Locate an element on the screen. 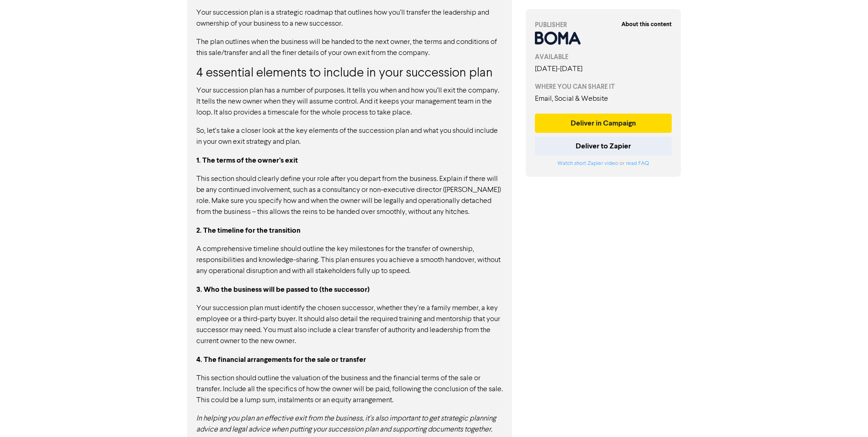 The width and height of the screenshot is (868, 437). div: AVAILABLE is located at coordinates (603, 57).